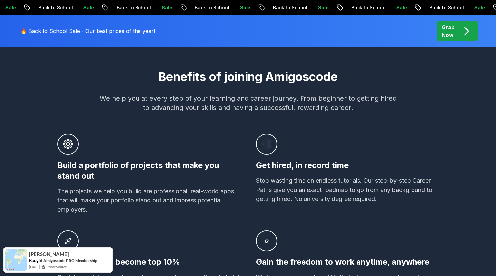 The image size is (496, 276). What do you see at coordinates (149, 171) in the screenshot?
I see `h3: Build a portfolio of projects that make you stand out` at bounding box center [149, 171].